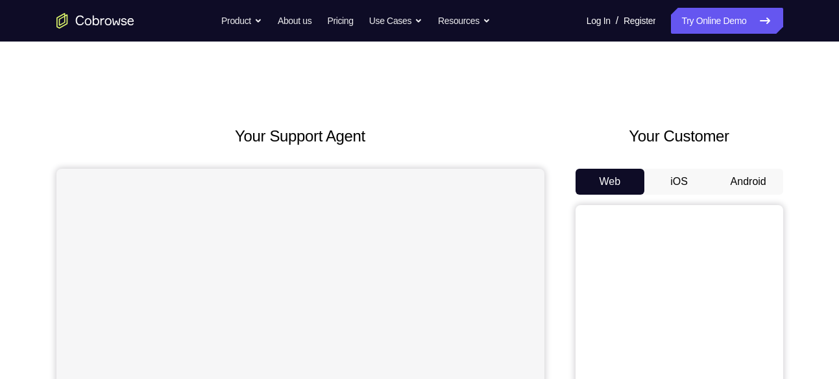  Describe the element at coordinates (295, 21) in the screenshot. I see `a: About us` at that location.